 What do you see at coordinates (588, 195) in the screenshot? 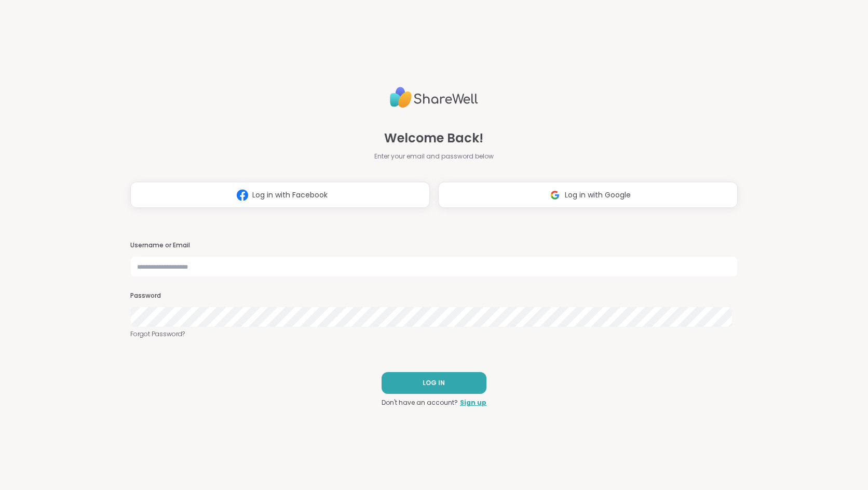
I see `button: Log in with Google` at bounding box center [588, 195].